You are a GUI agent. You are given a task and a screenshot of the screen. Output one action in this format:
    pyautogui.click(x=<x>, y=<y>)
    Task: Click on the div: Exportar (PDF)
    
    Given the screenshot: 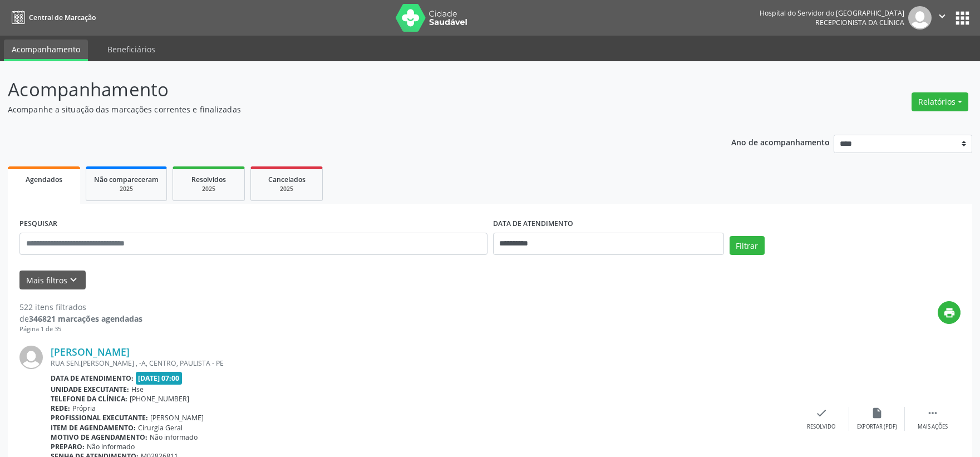 What is the action you would take?
    pyautogui.click(x=876, y=427)
    